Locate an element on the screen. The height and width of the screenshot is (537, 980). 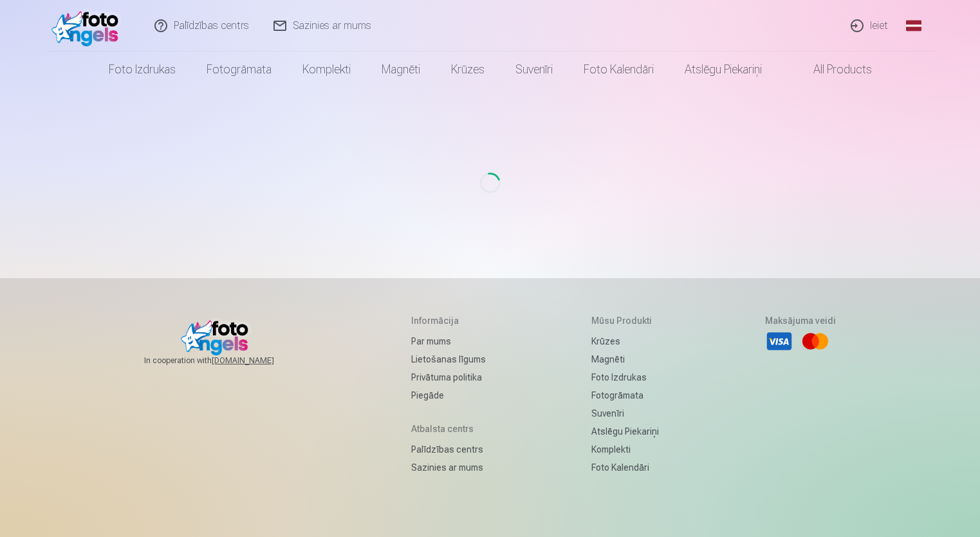
a: Palīdzības centrs is located at coordinates (448, 449).